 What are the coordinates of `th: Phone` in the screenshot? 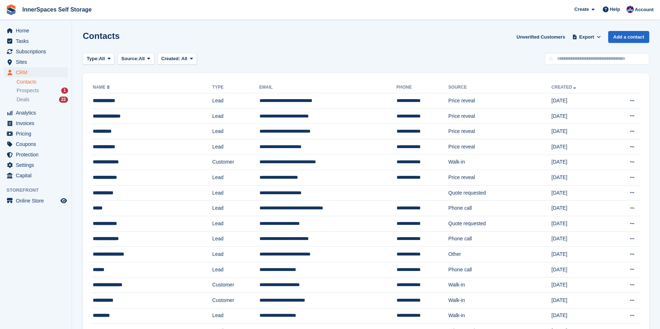 It's located at (422, 87).